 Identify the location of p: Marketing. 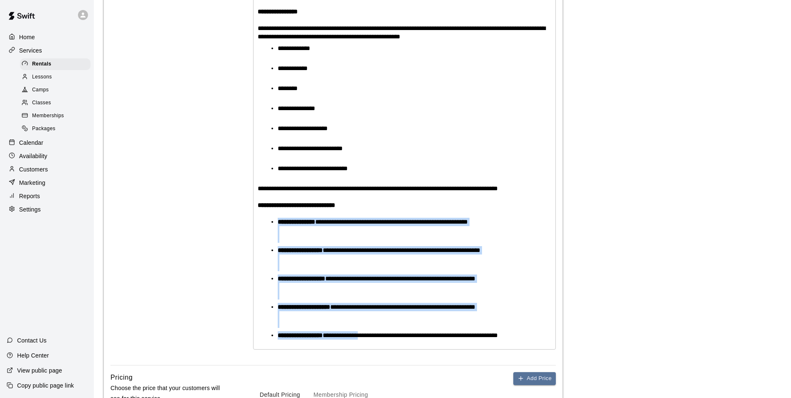
(32, 183).